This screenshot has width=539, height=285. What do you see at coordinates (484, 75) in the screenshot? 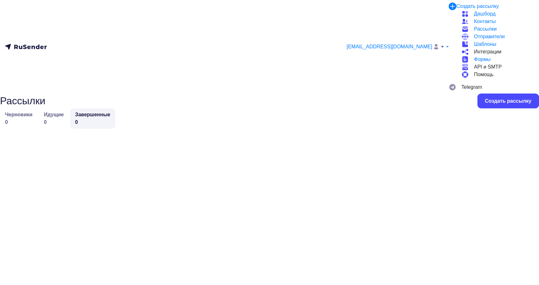
I see `span: Помощь` at bounding box center [484, 75].